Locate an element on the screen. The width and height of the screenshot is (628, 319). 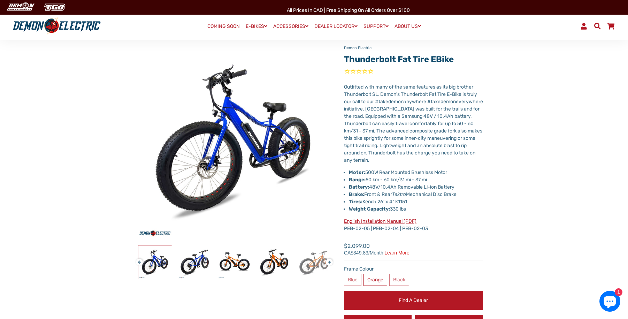
button: Next is located at coordinates (328, 259).